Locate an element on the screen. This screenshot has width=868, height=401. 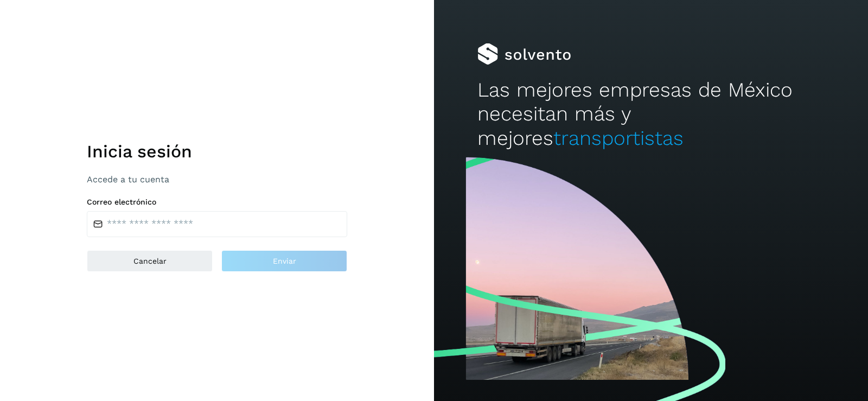
span: Enviar is located at coordinates (284, 261).